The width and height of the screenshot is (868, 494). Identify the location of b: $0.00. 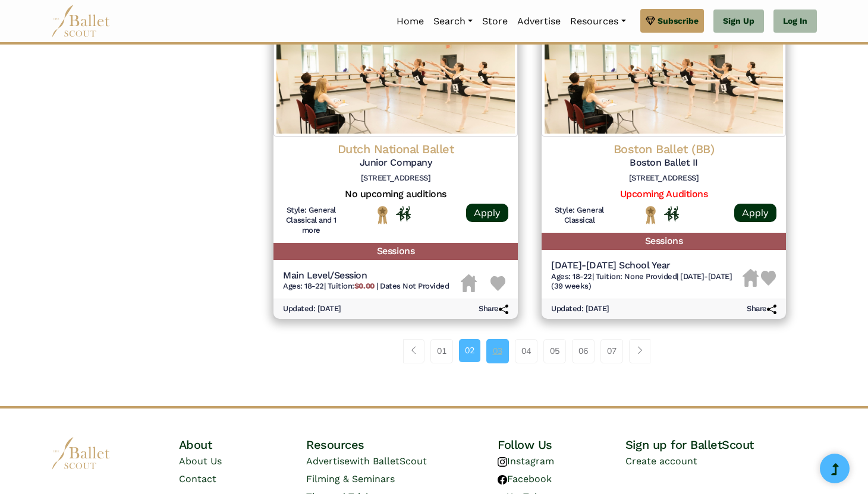
(365, 286).